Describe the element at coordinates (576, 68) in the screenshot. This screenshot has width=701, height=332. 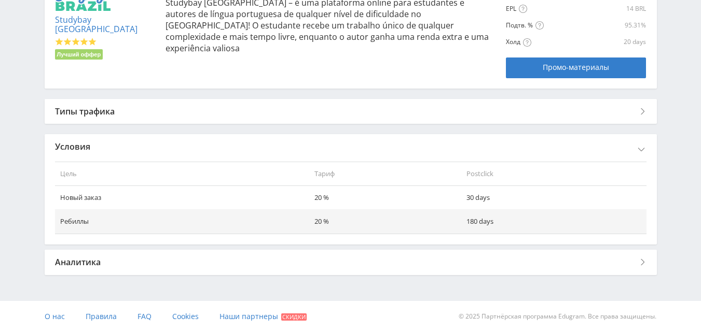
I see `a: Промо-материалы` at that location.